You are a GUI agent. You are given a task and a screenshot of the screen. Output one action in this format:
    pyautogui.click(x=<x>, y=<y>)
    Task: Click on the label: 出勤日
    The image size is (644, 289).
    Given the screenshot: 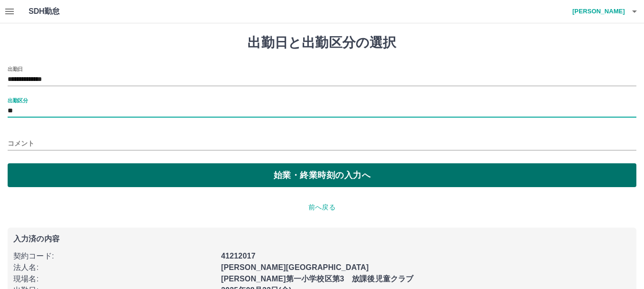 What is the action you would take?
    pyautogui.click(x=15, y=69)
    